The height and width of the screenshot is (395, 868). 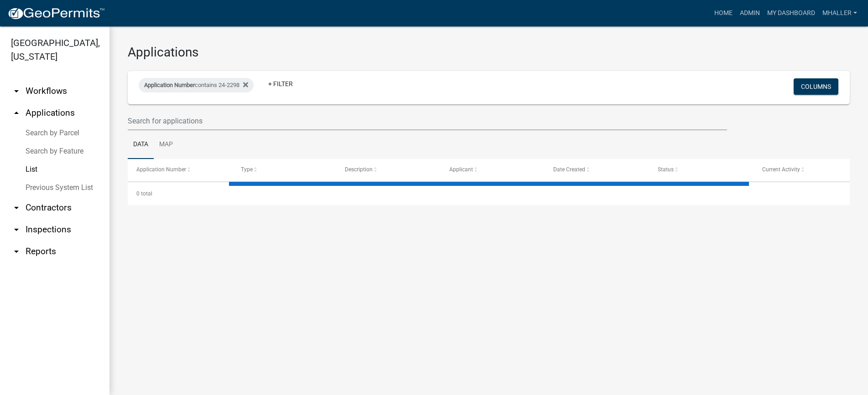 I want to click on a: Map, so click(x=166, y=145).